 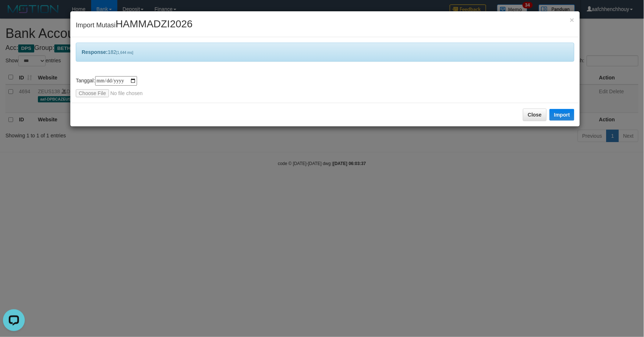 What do you see at coordinates (95, 52) in the screenshot?
I see `b: Response:` at bounding box center [95, 52].